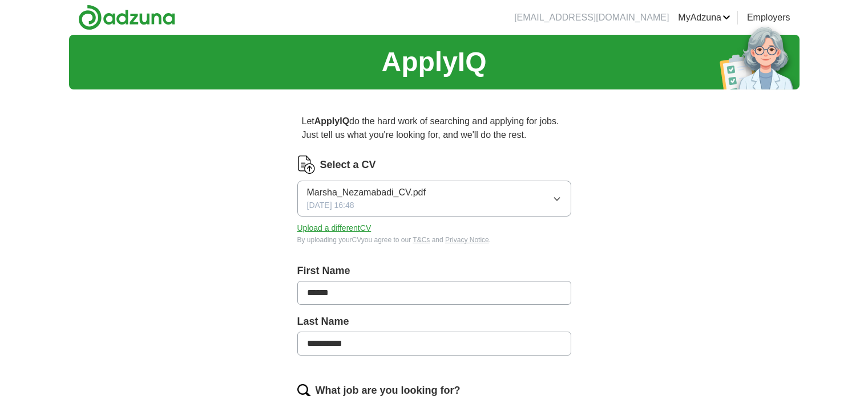 This screenshot has width=868, height=396. I want to click on label: Last Name, so click(434, 321).